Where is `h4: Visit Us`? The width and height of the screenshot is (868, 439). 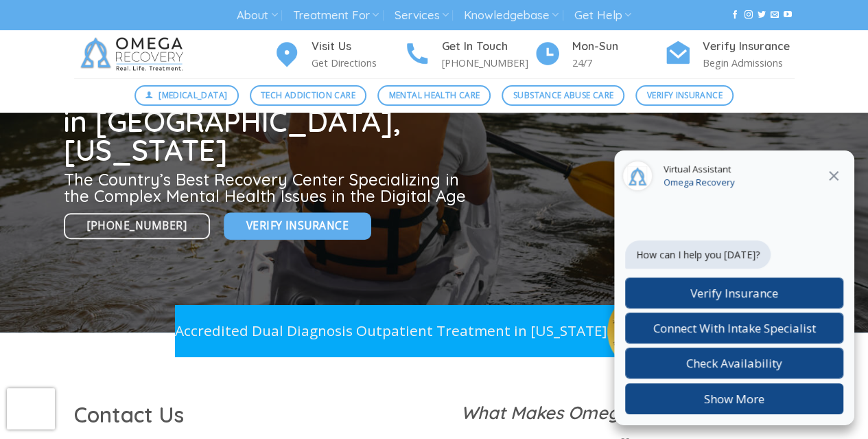
h4: Visit Us is located at coordinates (358, 47).